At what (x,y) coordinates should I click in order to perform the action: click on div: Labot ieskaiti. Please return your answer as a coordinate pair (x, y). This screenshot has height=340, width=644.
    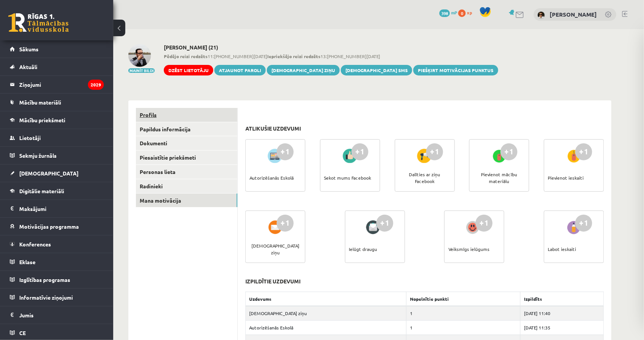
    Looking at the image, I should click on (562, 249).